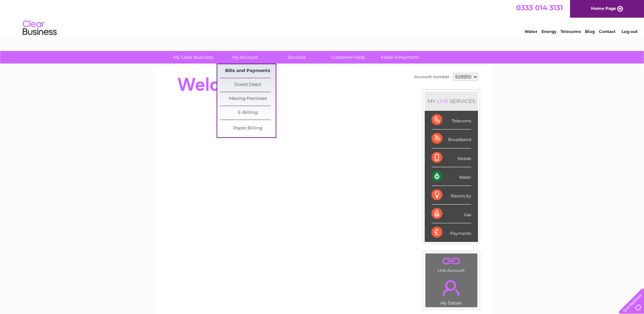  What do you see at coordinates (400, 57) in the screenshot?
I see `a: Make A Payment` at bounding box center [400, 57].